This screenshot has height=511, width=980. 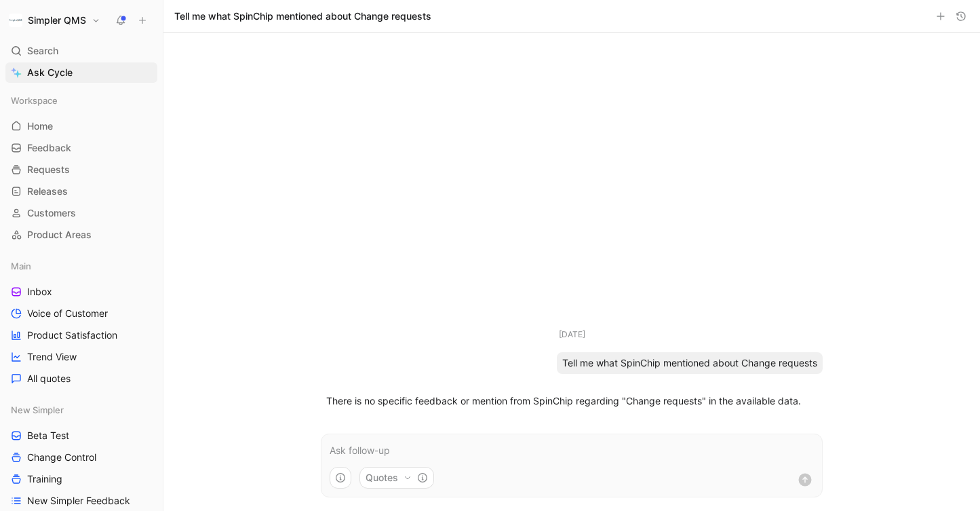 I want to click on span: Training, so click(x=45, y=479).